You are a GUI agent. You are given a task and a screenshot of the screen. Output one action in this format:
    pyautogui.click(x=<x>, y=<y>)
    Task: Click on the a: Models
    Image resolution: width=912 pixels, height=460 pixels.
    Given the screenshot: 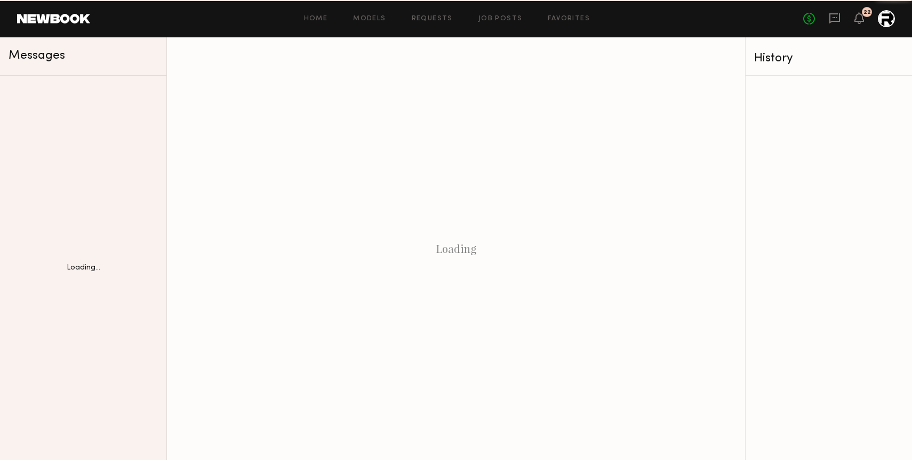 What is the action you would take?
    pyautogui.click(x=369, y=19)
    